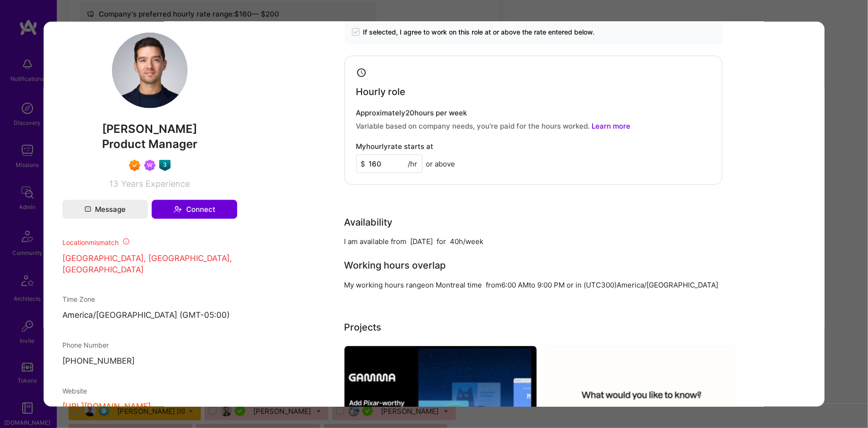  What do you see at coordinates (79, 299) in the screenshot?
I see `span: Time Zone` at bounding box center [79, 299].